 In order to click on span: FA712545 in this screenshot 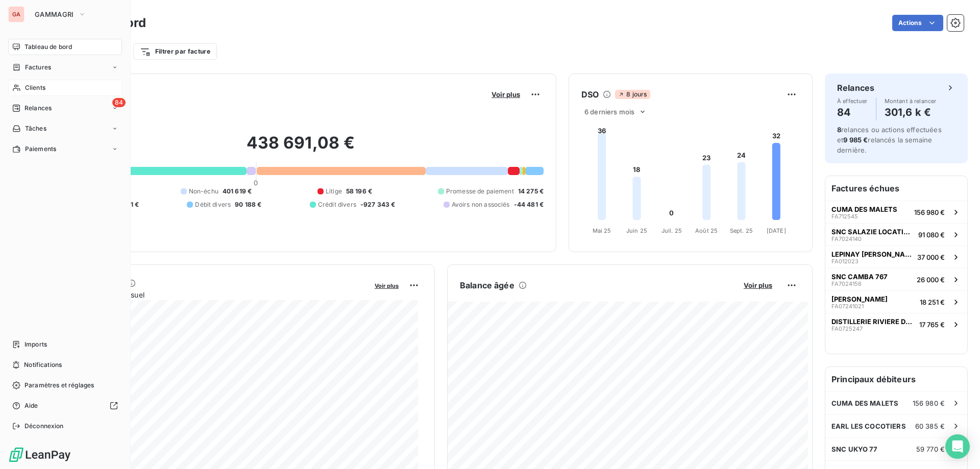, I will do `click(844, 217)`.